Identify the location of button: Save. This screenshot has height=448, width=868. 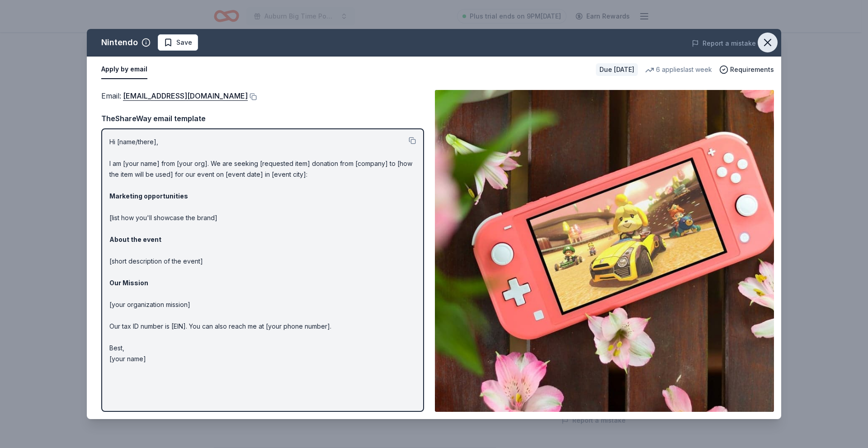
(178, 43).